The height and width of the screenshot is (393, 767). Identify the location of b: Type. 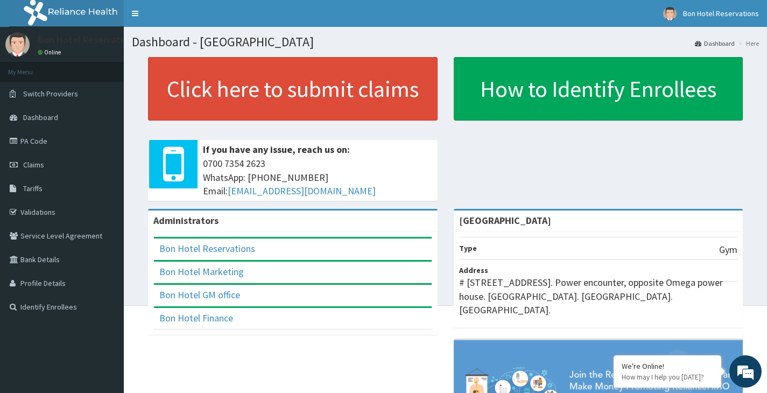
(468, 248).